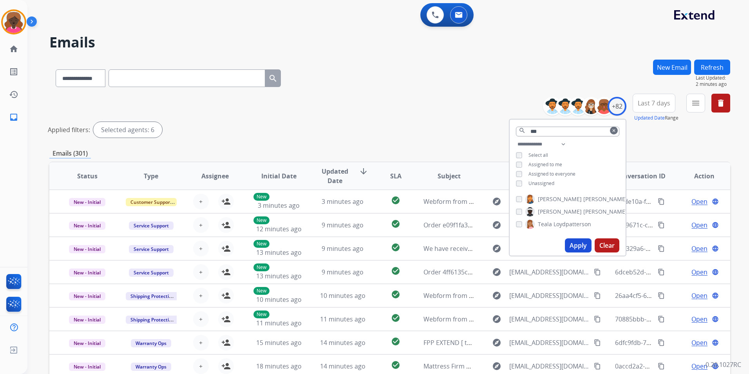  Describe the element at coordinates (572, 224) in the screenshot. I see `span: Loydpatterson` at that location.